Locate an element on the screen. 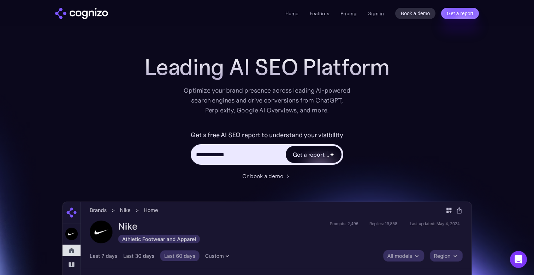 The image size is (534, 275). a: Home is located at coordinates (292, 13).